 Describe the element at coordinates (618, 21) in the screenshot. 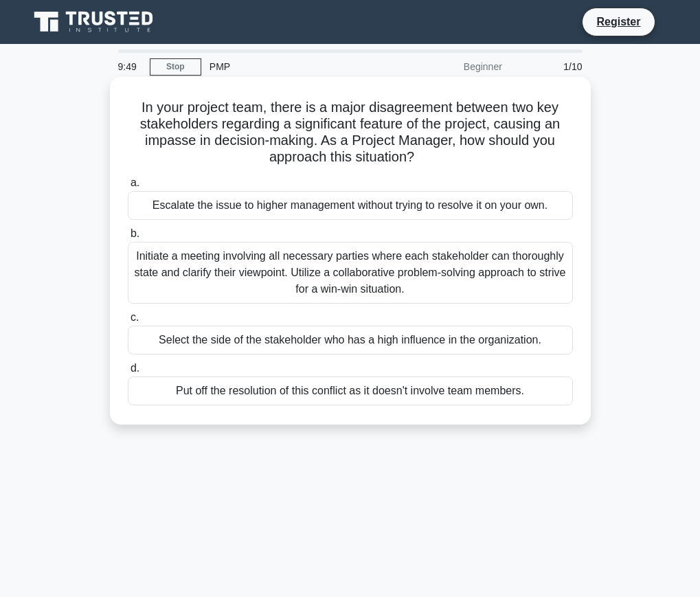

I see `a: Register` at that location.